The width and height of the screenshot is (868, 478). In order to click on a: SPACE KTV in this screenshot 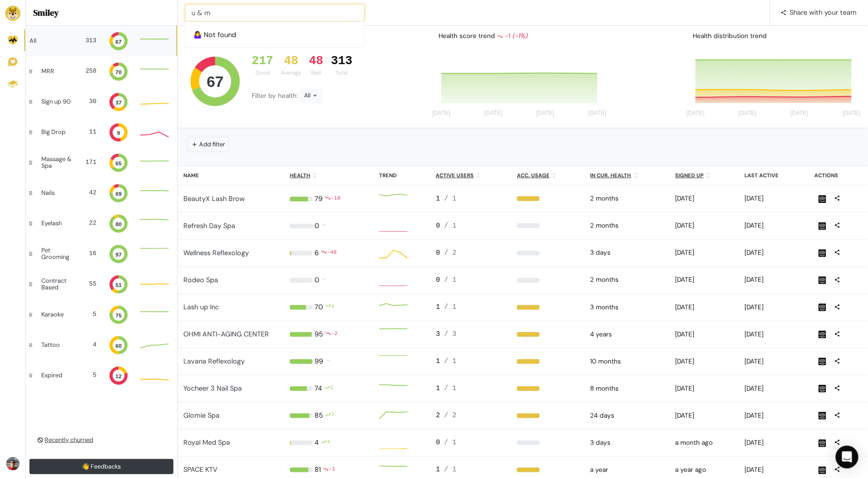, I will do `click(200, 469)`.